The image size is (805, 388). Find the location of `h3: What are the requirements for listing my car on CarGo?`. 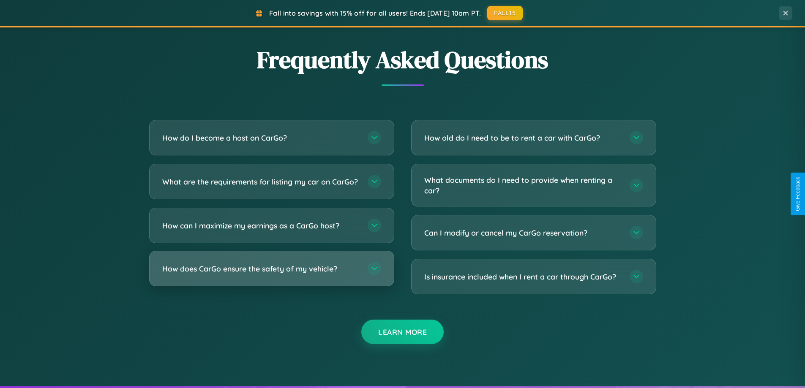

h3: What are the requirements for listing my car on CarGo? is located at coordinates (261, 182).